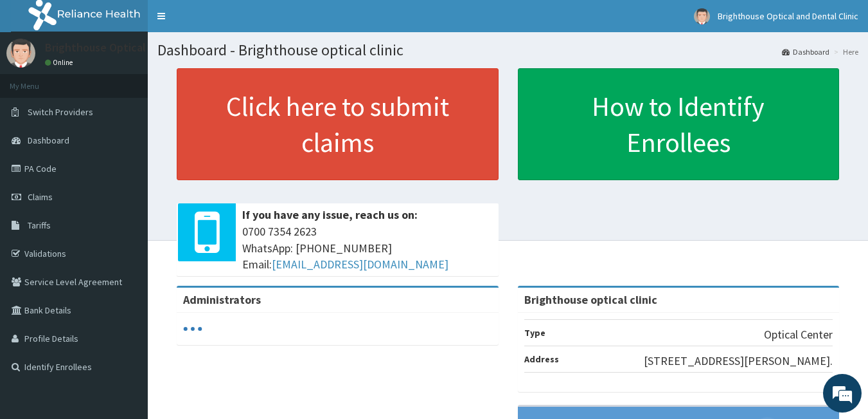 The height and width of the screenshot is (419, 868). I want to click on p: Brighthouse Optical and Dental Clinic, so click(139, 48).